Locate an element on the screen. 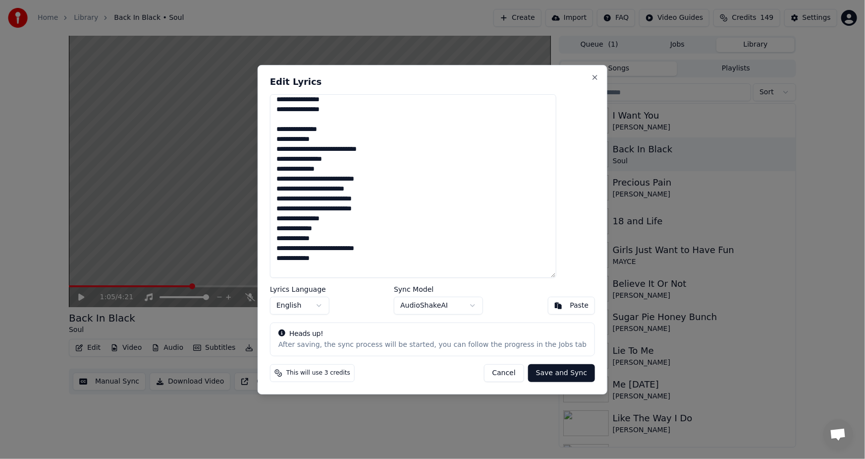 The width and height of the screenshot is (865, 459). button: Cancel is located at coordinates (504, 373).